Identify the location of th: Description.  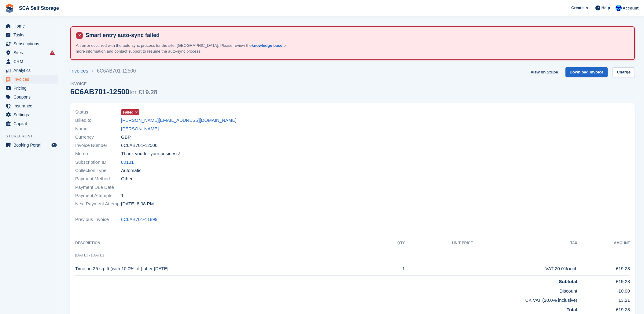
(228, 243).